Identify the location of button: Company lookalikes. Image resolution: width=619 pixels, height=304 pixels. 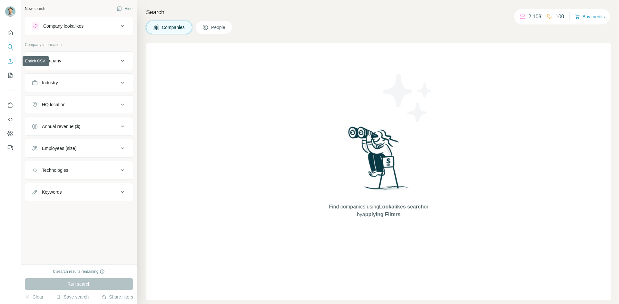
(79, 26).